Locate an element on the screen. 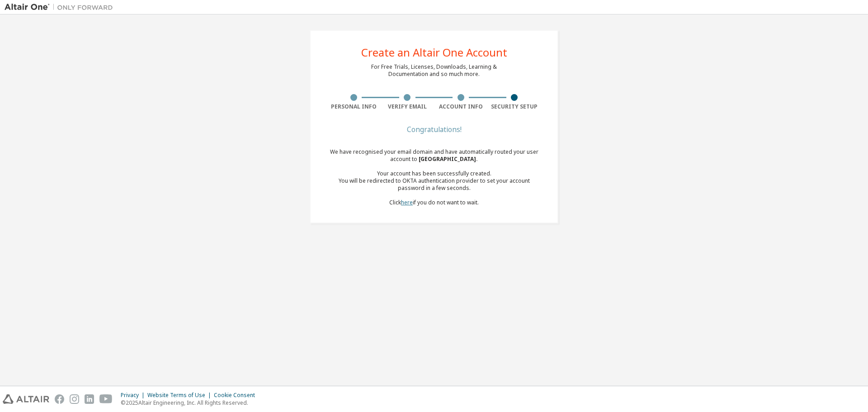  img: Altair One is located at coordinates (61, 7).